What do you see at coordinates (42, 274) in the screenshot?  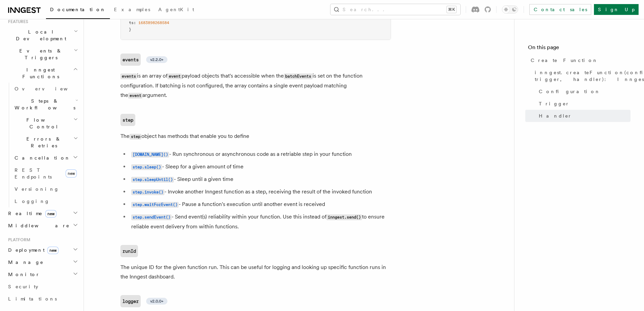 I see `button: Monitor` at bounding box center [42, 274].